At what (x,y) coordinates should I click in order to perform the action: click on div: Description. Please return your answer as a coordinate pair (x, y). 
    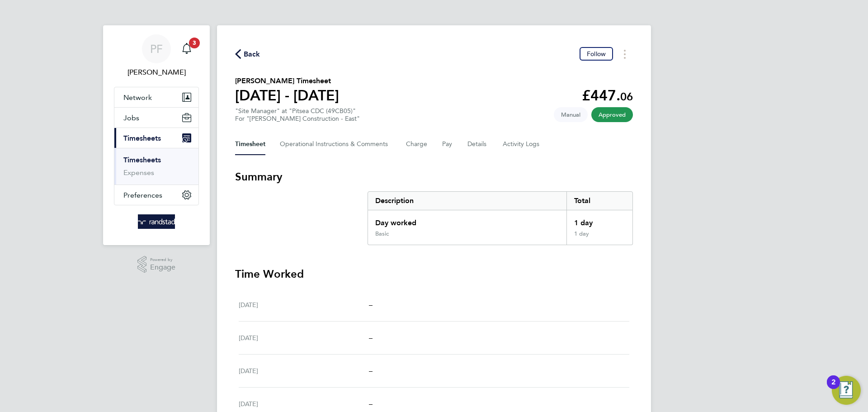
    Looking at the image, I should click on (467, 201).